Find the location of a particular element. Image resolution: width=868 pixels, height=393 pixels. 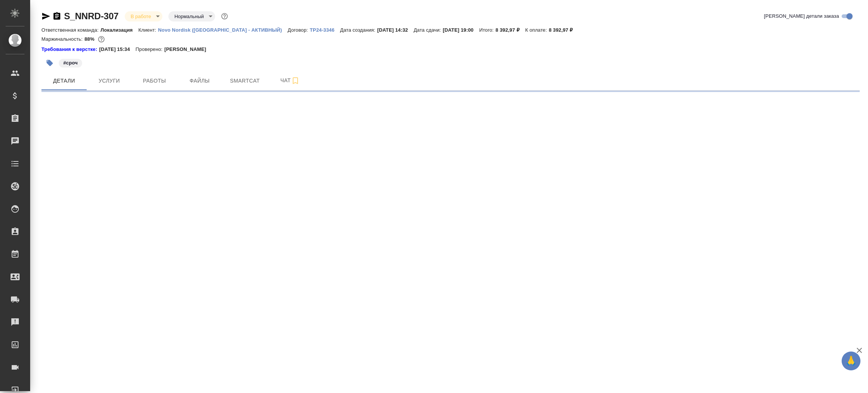

p: Маржинальность: is located at coordinates (63, 39).